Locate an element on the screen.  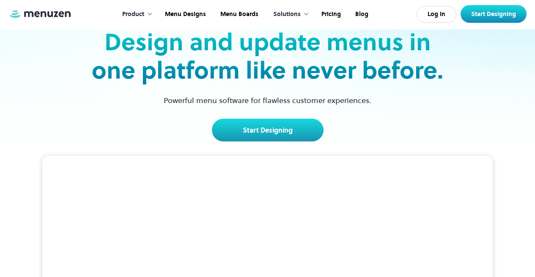
p: Powerful menu software for flawless customer experiences. is located at coordinates (267, 100).